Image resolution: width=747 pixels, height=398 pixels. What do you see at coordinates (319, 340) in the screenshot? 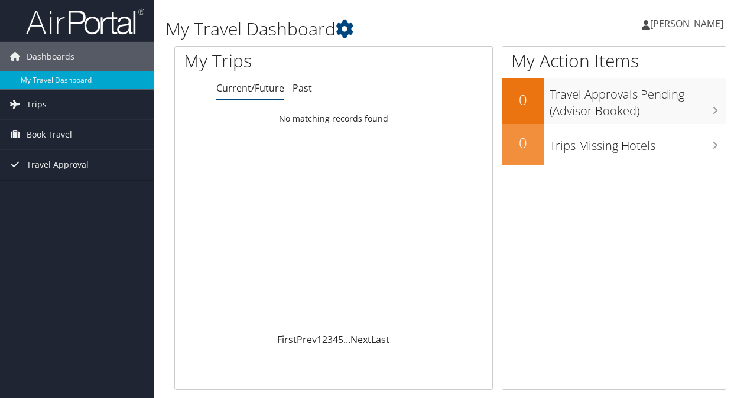
I see `a: 1` at bounding box center [319, 340].